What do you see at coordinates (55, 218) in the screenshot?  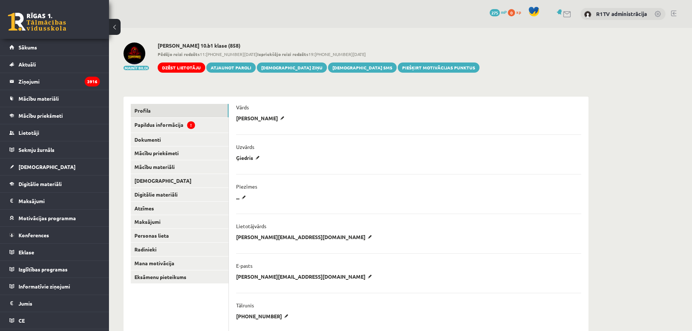 I see `a: Motivācijas programma` at bounding box center [55, 218].